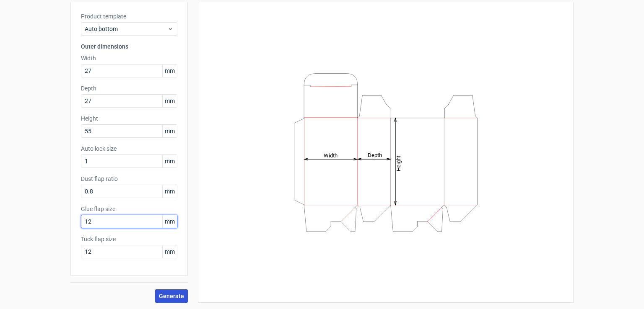 The image size is (644, 309). I want to click on label: Depth, so click(129, 88).